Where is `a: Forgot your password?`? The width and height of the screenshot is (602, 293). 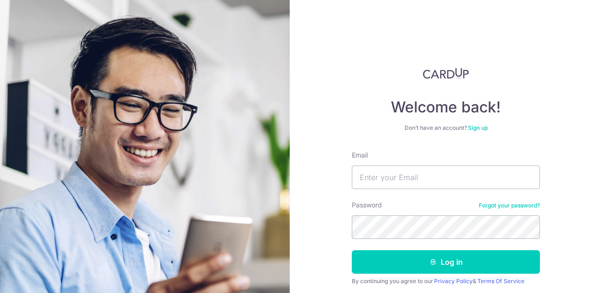
a: Forgot your password? is located at coordinates (509, 206).